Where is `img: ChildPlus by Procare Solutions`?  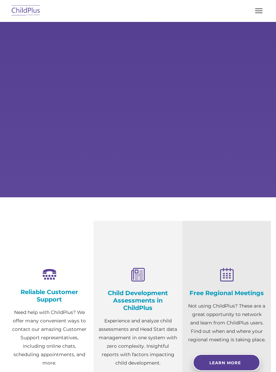
img: ChildPlus by Procare Solutions is located at coordinates (26, 11).